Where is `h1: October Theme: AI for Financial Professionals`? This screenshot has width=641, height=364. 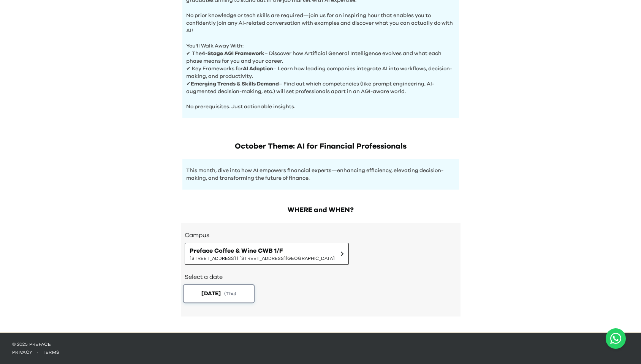 h1: October Theme: AI for Financial Professionals is located at coordinates (321, 146).